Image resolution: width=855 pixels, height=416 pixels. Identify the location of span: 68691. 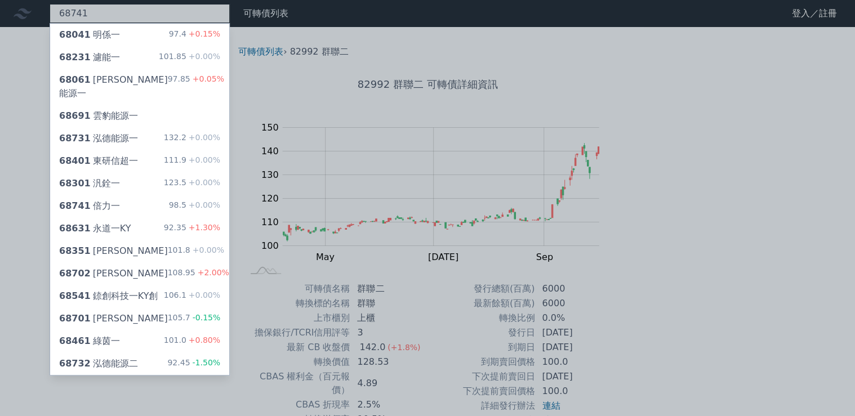
(75, 115).